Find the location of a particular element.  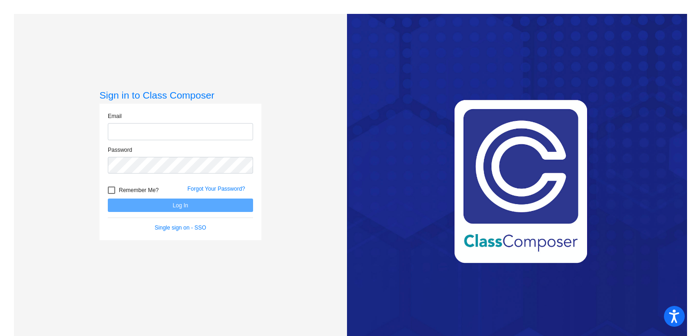

a: Single sign on - SSO is located at coordinates (180, 228).